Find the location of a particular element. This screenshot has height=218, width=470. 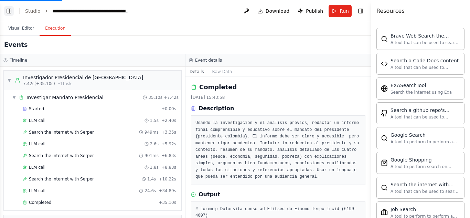

span: + 35.10s is located at coordinates (167, 202).